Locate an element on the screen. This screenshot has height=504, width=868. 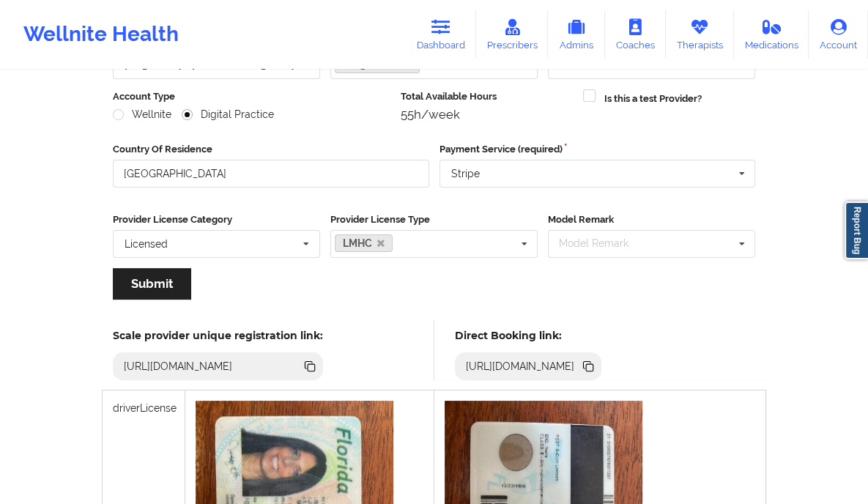
label: Country Of Residence is located at coordinates (271, 150).